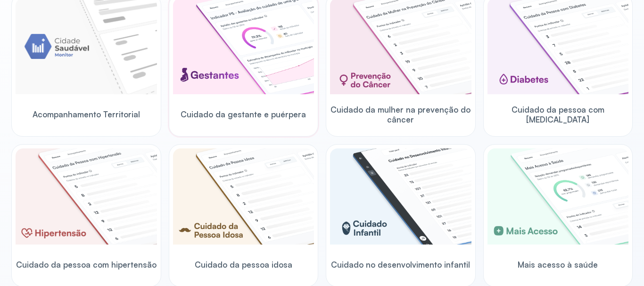 This screenshot has height=286, width=644. What do you see at coordinates (559, 196) in the screenshot?
I see `img: healthcare-greater-access.png` at bounding box center [559, 196].